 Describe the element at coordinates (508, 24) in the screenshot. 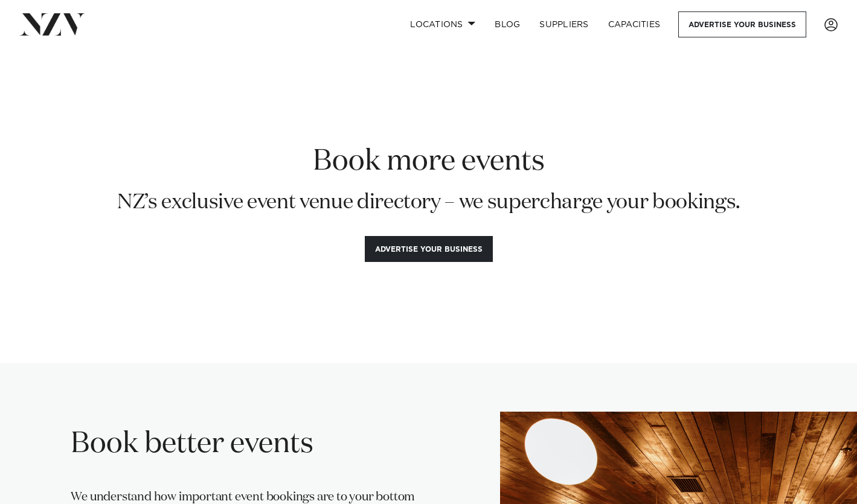

I see `a: BLOG` at that location.